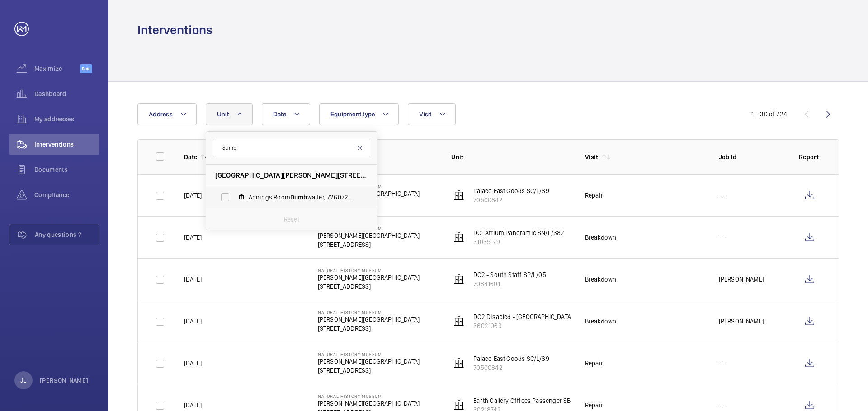 This screenshot has width=868, height=411. What do you see at coordinates (510, 284) in the screenshot?
I see `p: 70841601` at bounding box center [510, 284].